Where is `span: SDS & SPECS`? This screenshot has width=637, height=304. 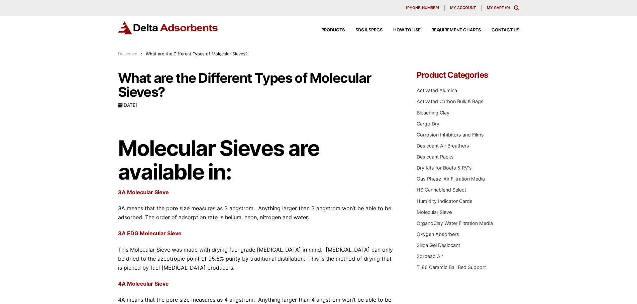 span: SDS & SPECS is located at coordinates (369, 30).